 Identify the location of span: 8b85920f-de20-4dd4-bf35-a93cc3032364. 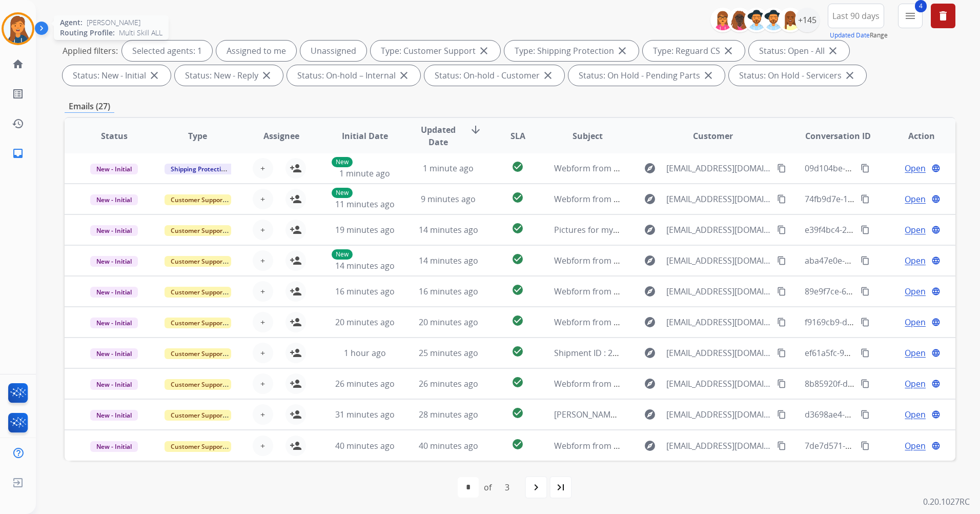
(882, 384).